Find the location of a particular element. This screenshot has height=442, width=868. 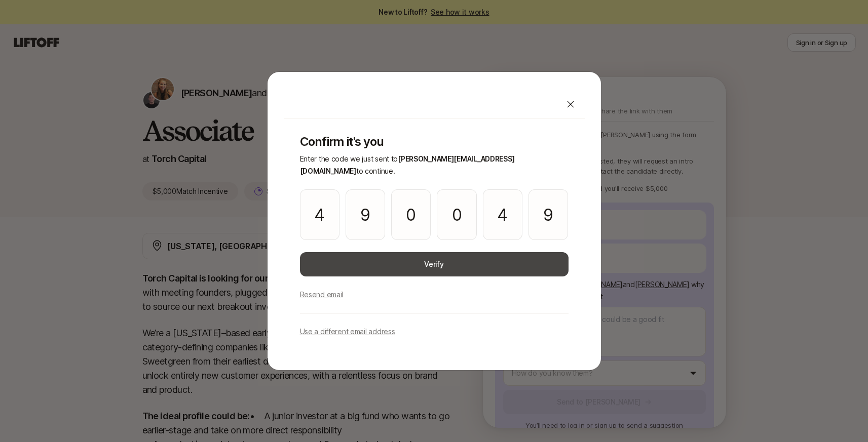

input: Please enter OTP character 1 is located at coordinates (320, 215).